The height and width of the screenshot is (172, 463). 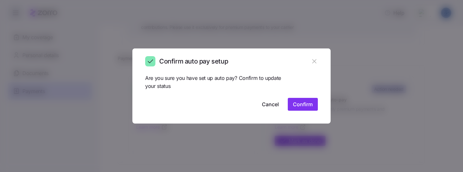 I want to click on span: Cancel, so click(x=270, y=104).